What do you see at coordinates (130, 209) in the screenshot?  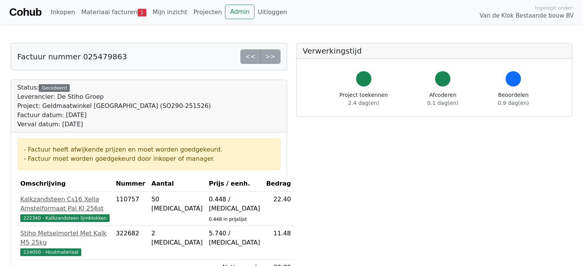 I see `td: 110757` at bounding box center [130, 209].